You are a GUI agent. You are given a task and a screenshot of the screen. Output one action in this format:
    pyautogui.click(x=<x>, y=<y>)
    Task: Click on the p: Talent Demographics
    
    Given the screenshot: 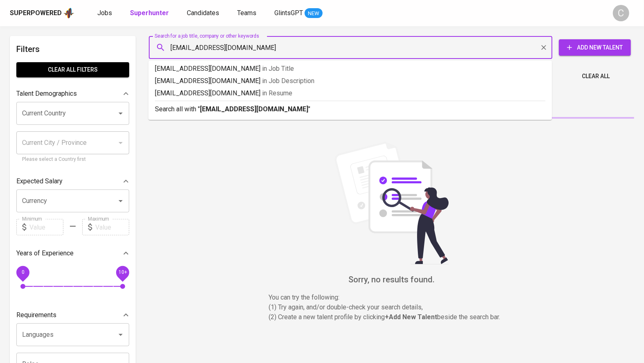 What is the action you would take?
    pyautogui.click(x=47, y=94)
    